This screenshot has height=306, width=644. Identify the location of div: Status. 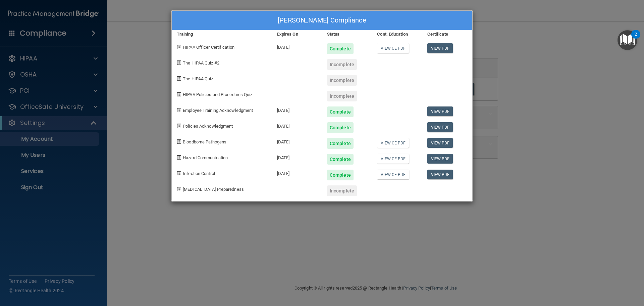
(347, 34).